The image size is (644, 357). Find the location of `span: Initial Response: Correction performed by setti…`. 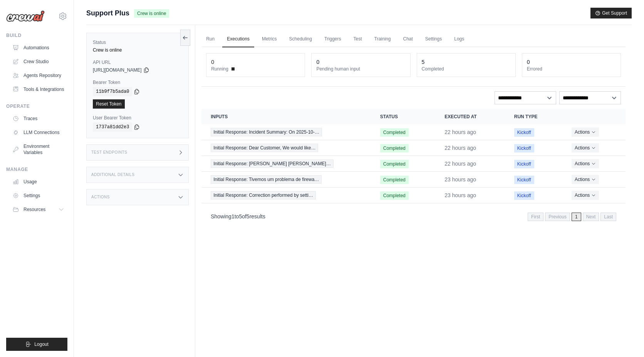

span: Initial Response: Correction performed by setti… is located at coordinates (263, 196).